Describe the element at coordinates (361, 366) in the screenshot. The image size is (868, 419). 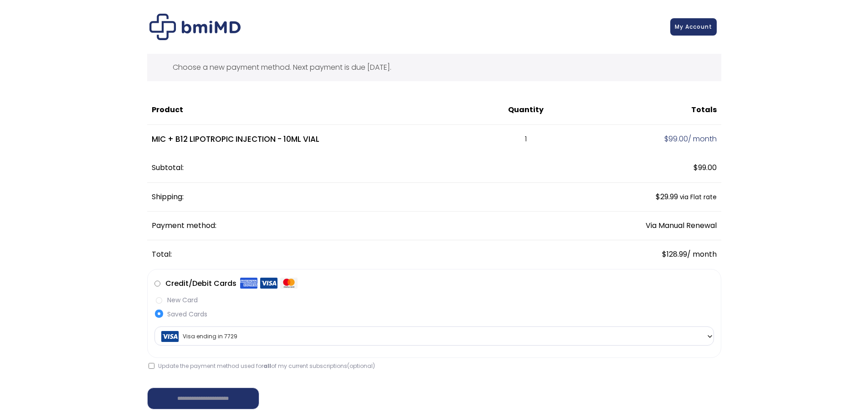
I see `span: (optional)` at that location.